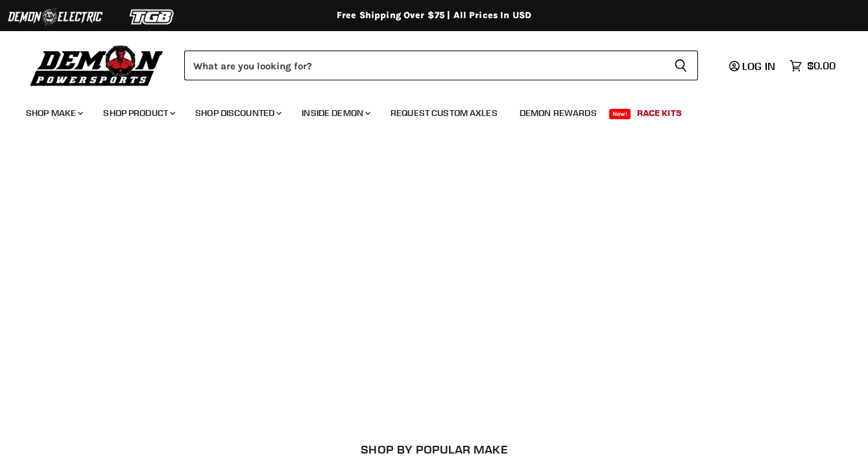 This screenshot has height=473, width=868. I want to click on a: Race Kits, so click(659, 112).